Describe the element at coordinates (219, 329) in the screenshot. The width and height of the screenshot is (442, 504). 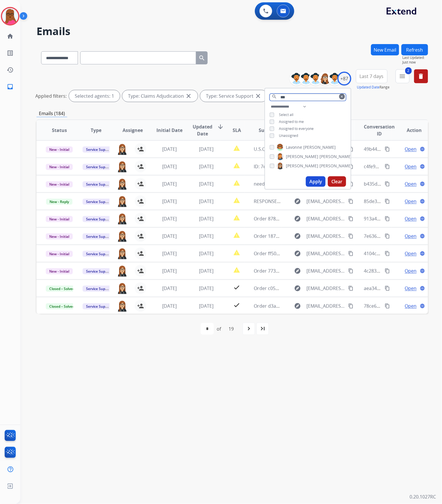
I see `div: of` at that location.